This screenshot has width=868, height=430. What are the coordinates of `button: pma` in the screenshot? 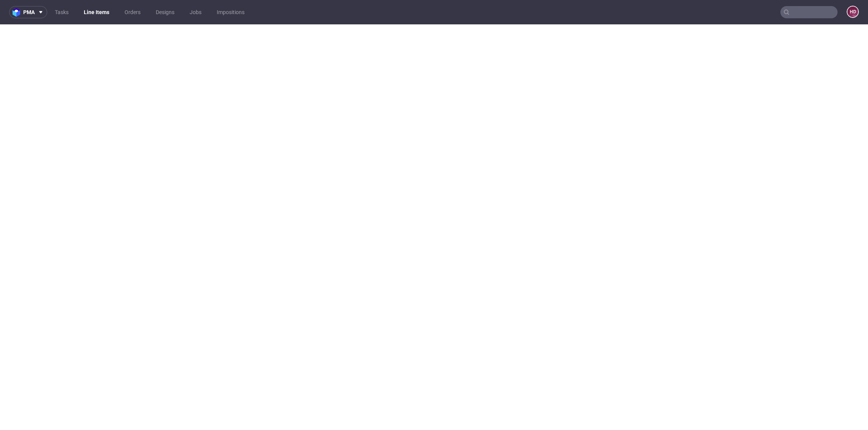 It's located at (28, 12).